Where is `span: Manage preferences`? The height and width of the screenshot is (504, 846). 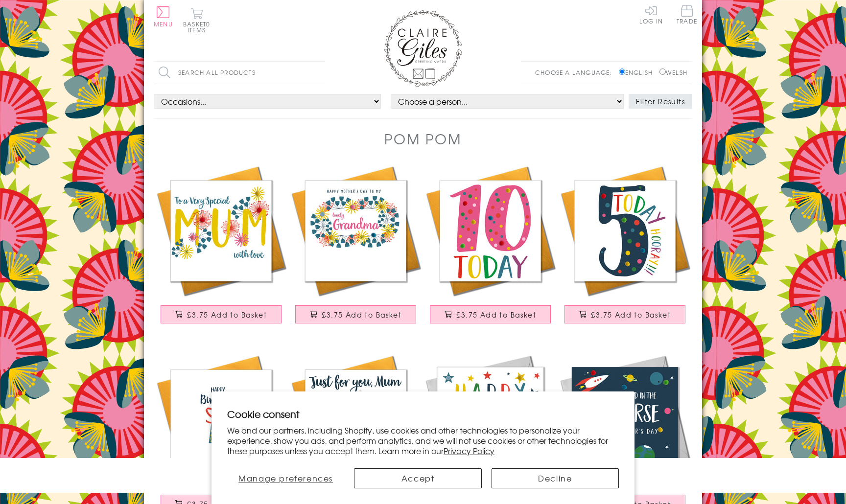 span: Manage preferences is located at coordinates (286, 478).